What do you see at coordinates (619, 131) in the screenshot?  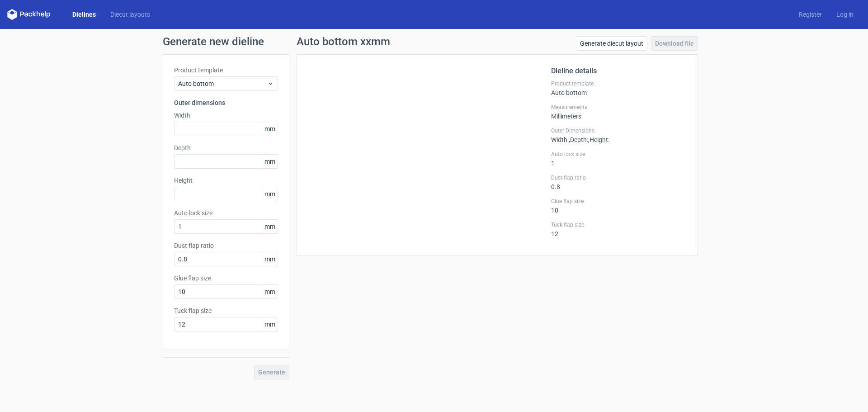 I see `label: Outer Dimensions` at bounding box center [619, 131].